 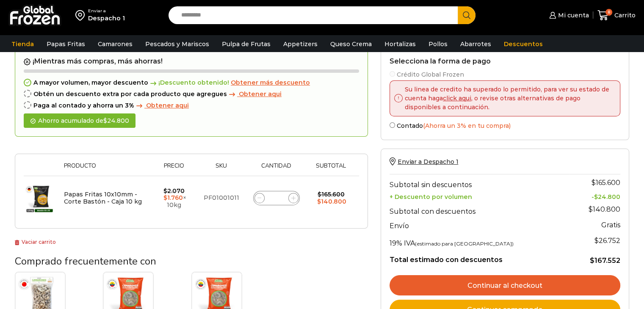 I want to click on input: Crédito Global Frozen, so click(x=392, y=73).